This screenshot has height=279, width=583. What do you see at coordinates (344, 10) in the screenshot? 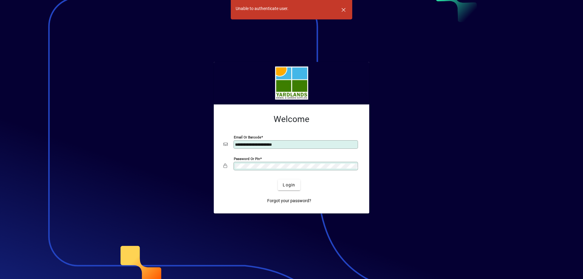
I see `button: Dismiss` at bounding box center [344, 10].